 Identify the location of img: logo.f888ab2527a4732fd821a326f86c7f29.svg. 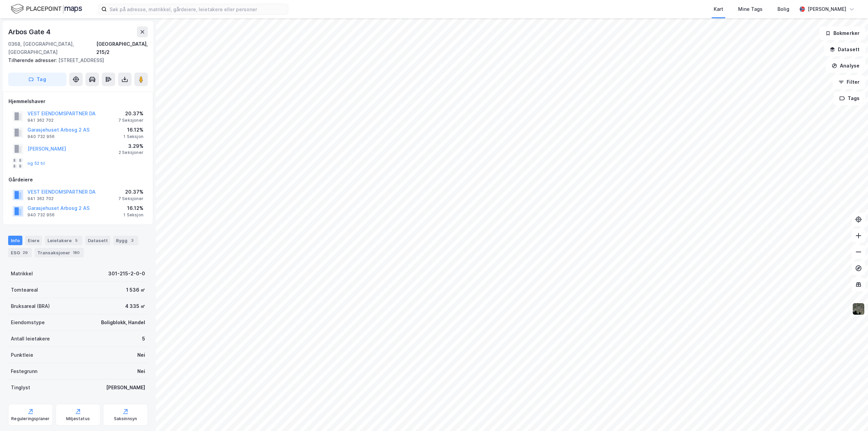
(46, 9).